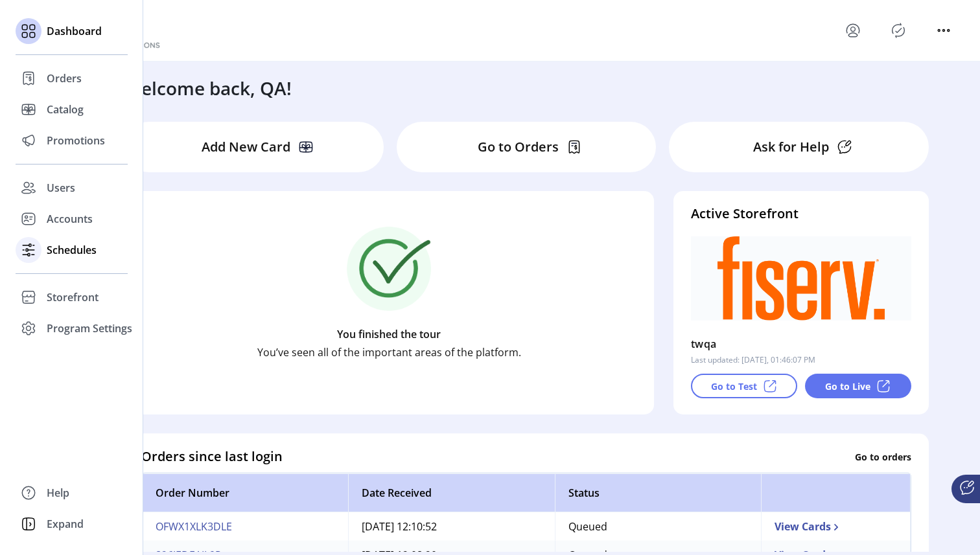 This screenshot has width=980, height=555. What do you see at coordinates (848, 386) in the screenshot?
I see `p: Go to Live` at bounding box center [848, 386].